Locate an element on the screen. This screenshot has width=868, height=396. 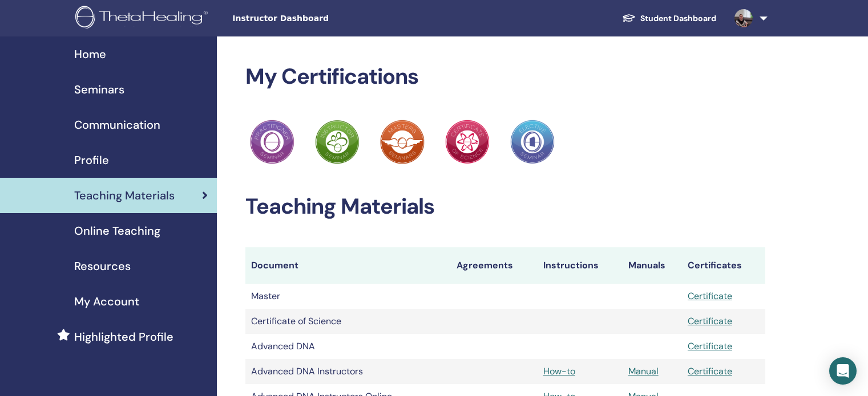
span: Teaching Materials is located at coordinates (124, 195).